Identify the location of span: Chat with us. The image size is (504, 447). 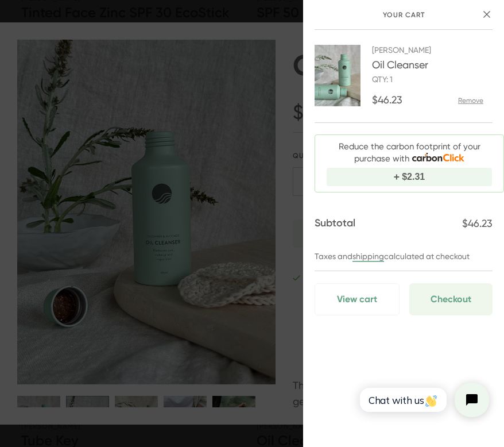
(56, 27).